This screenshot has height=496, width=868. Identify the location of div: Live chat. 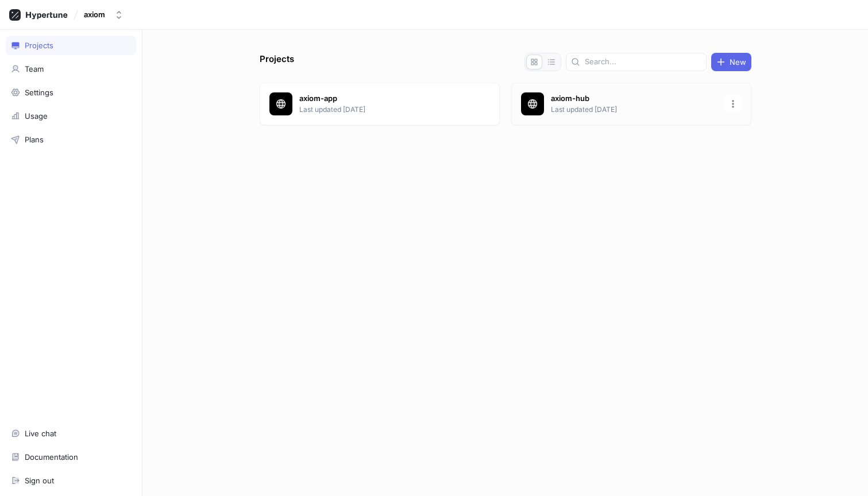
(41, 434).